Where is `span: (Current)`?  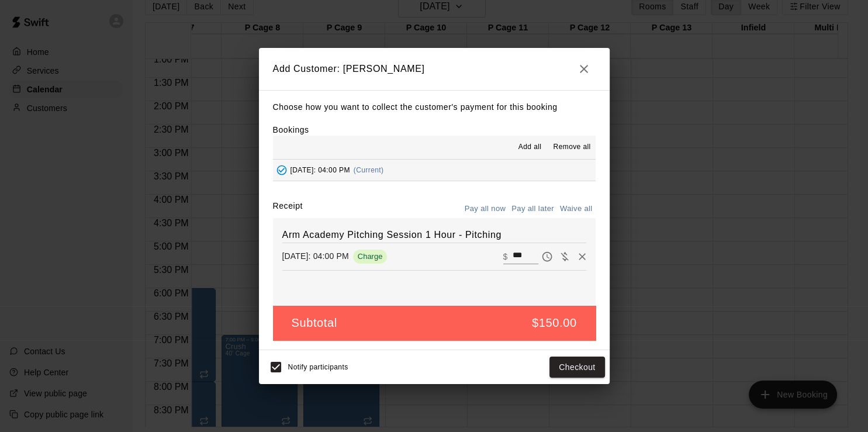 span: (Current) is located at coordinates (369, 170).